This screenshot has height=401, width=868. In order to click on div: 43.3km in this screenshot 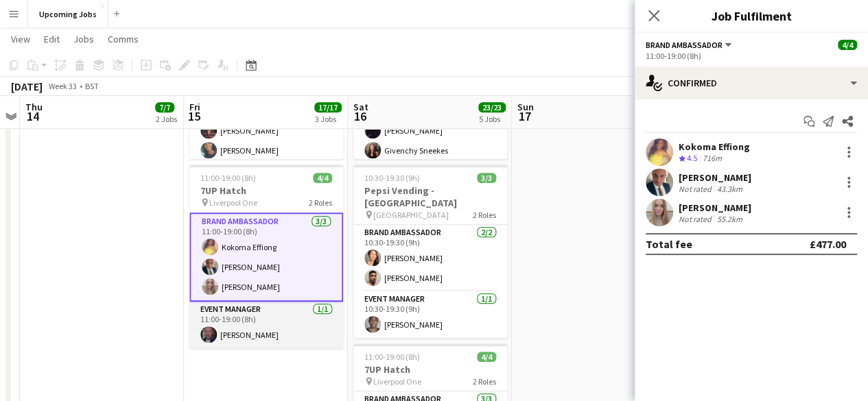, I will do `click(730, 189)`.